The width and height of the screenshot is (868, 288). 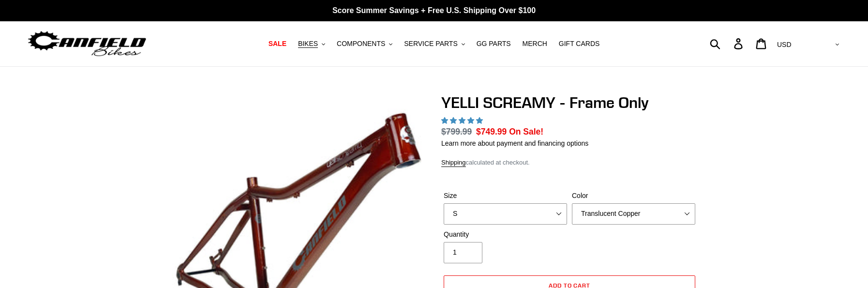 I want to click on span: On Sale!, so click(x=526, y=132).